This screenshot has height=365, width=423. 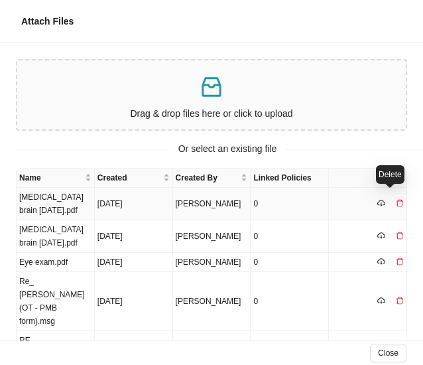 I want to click on span: Name, so click(x=50, y=178).